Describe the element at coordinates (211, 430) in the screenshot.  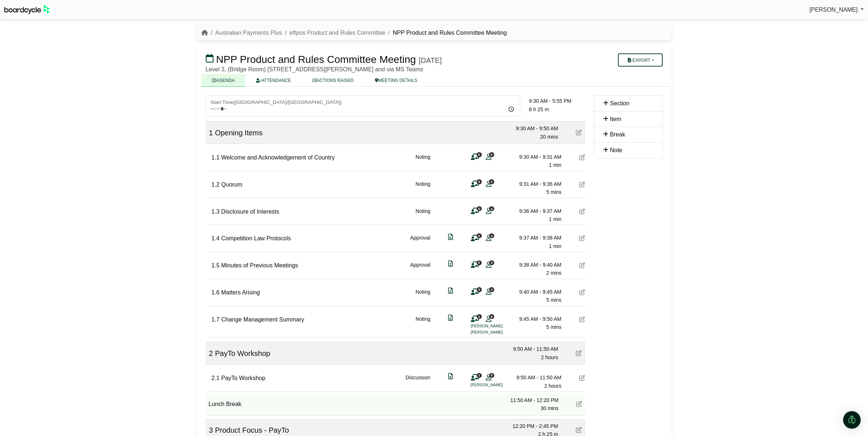
I see `span: 3` at that location.